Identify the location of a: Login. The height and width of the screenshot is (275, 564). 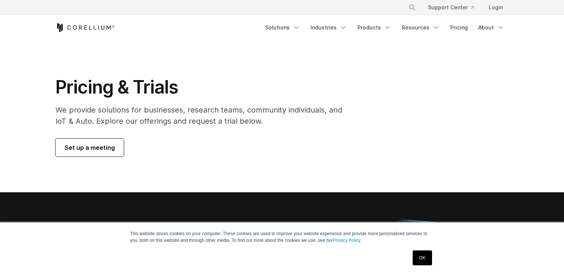
(495, 7).